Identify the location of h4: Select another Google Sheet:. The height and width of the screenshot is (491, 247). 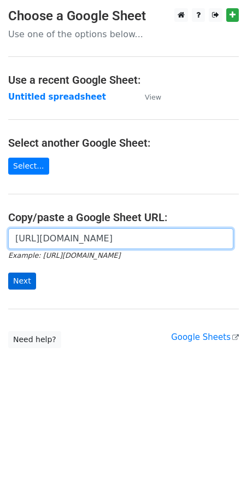
(124, 143).